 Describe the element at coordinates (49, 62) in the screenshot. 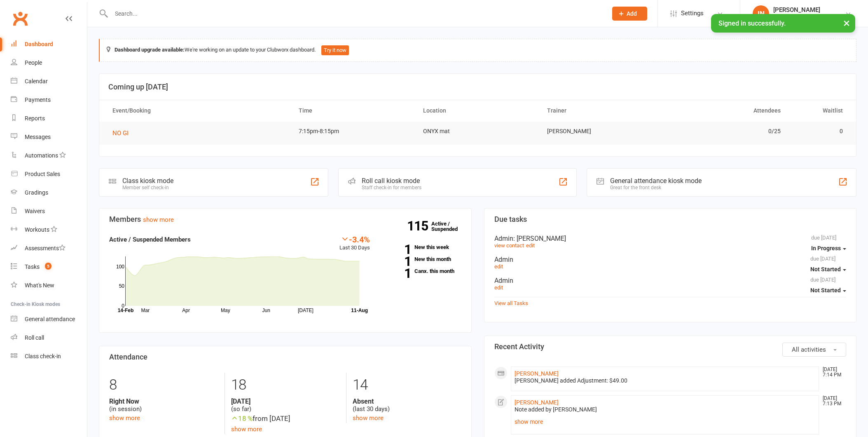

I see `a: People` at that location.